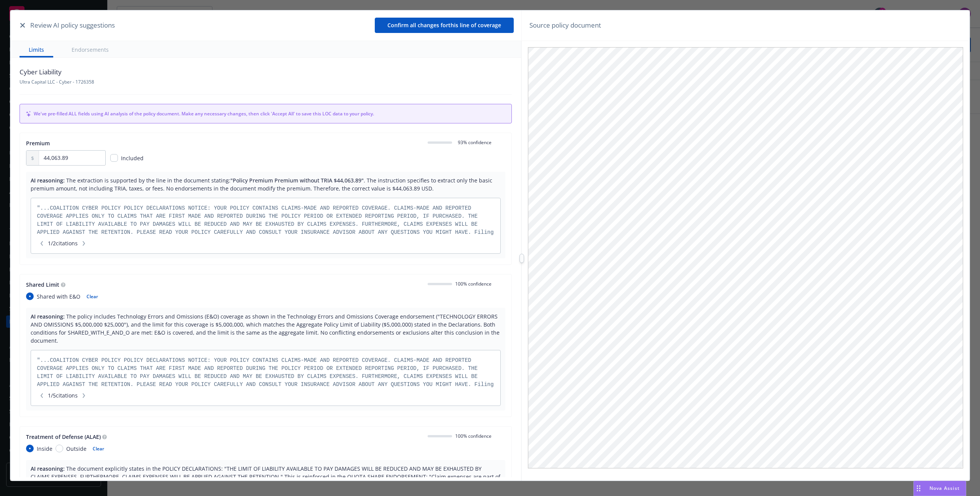  Describe the element at coordinates (444, 25) in the screenshot. I see `button: Confirm all changes forthis line of coverage` at that location.